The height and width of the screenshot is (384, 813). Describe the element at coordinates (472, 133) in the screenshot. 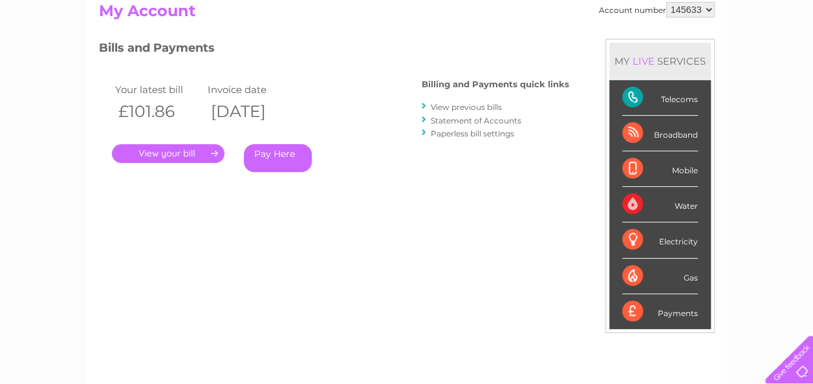

I see `a: Paperless bill settings` at that location.